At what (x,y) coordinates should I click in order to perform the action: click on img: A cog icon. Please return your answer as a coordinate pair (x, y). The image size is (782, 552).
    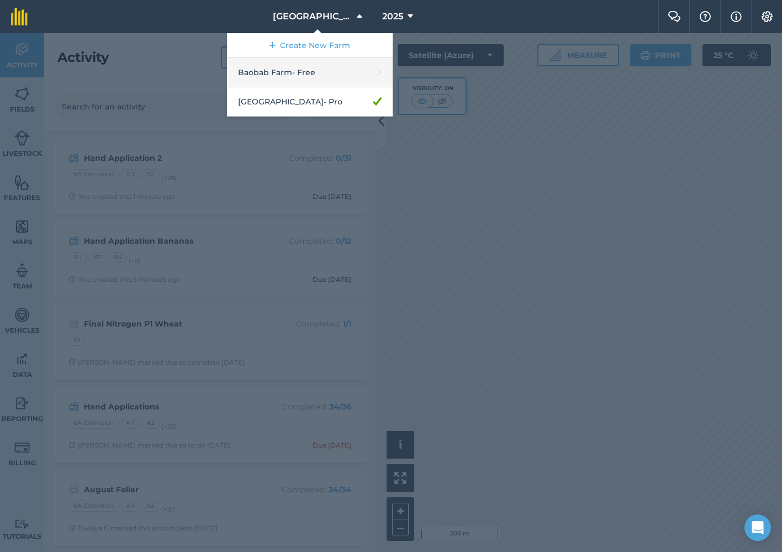
    Looking at the image, I should click on (767, 17).